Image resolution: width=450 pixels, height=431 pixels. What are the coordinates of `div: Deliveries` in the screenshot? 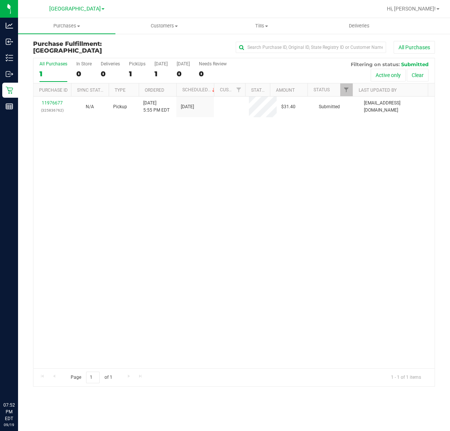 It's located at (110, 64).